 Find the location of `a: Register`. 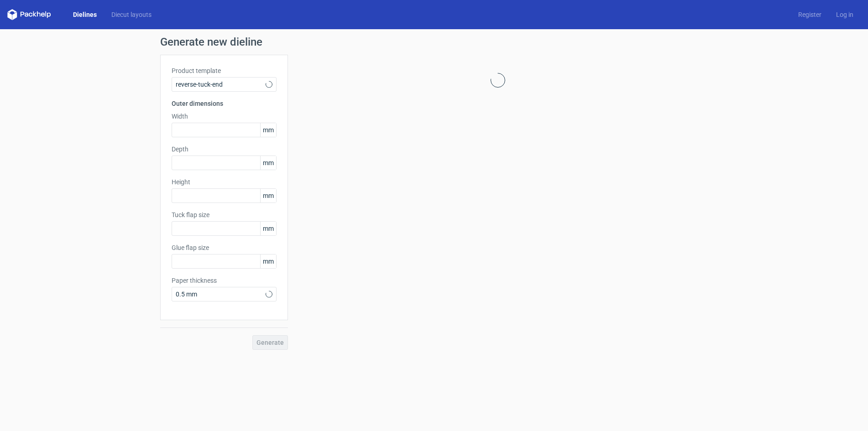

a: Register is located at coordinates (810, 15).